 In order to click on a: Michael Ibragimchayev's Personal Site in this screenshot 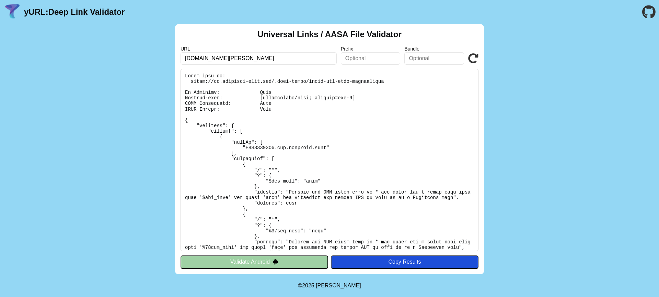, I will do `click(338, 285)`.